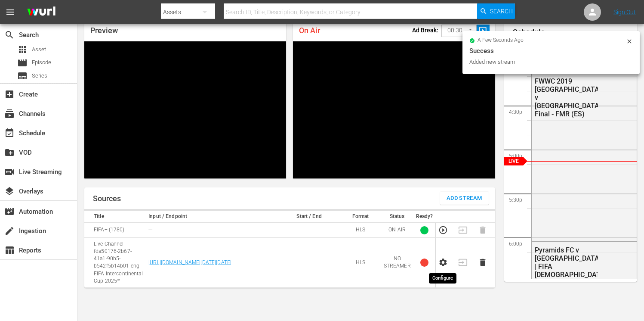 The width and height of the screenshot is (644, 321). Describe the element at coordinates (309, 217) in the screenshot. I see `th: Start / End` at that location.